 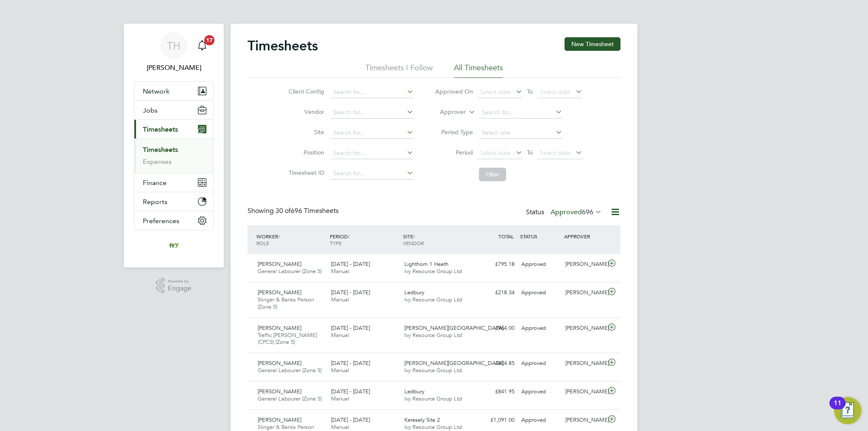 What do you see at coordinates (174, 129) in the screenshot?
I see `button: Timesheets` at bounding box center [174, 129].